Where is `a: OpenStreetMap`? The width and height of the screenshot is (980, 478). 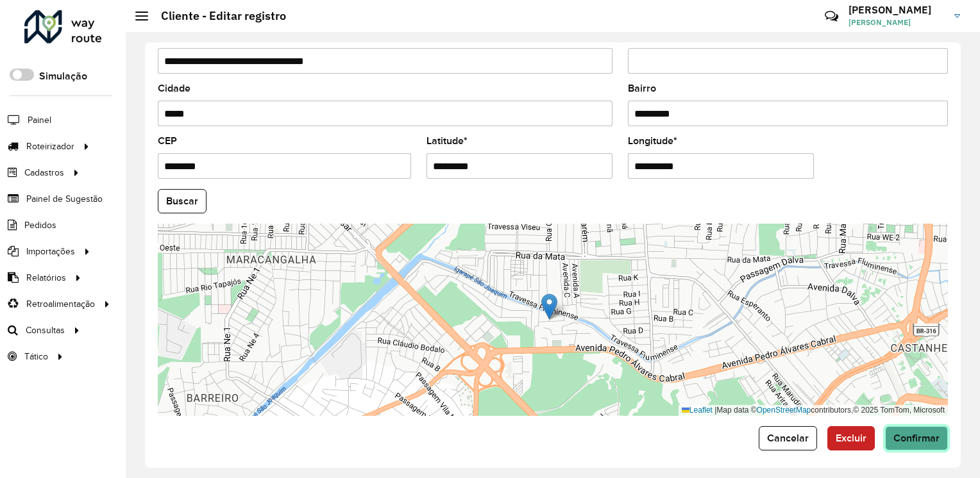 a: OpenStreetMap is located at coordinates (783, 410).